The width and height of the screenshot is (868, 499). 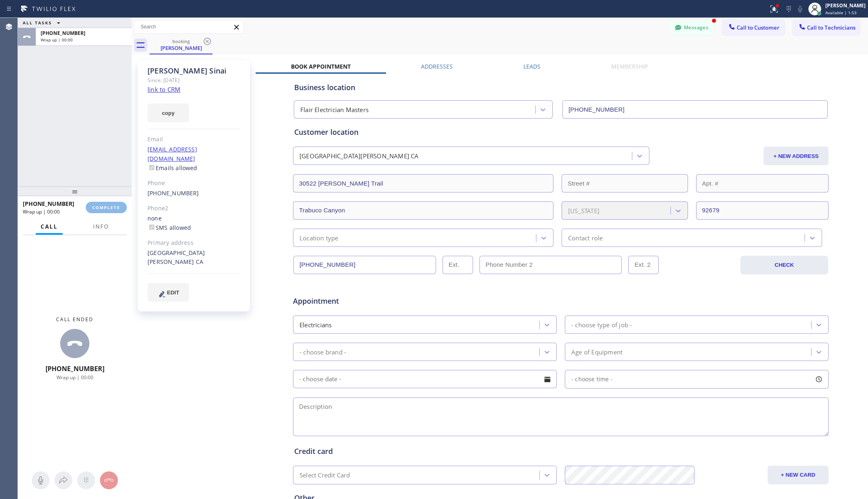 I want to click on label: Book Appointment, so click(x=320, y=66).